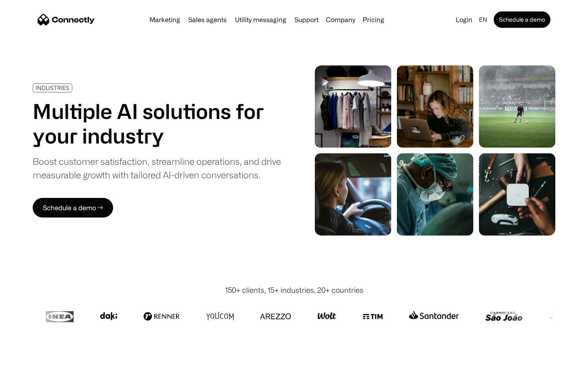 This screenshot has height=368, width=588. Describe the element at coordinates (157, 124) in the screenshot. I see `h1: Multiple AI solutions for your industry` at that location.